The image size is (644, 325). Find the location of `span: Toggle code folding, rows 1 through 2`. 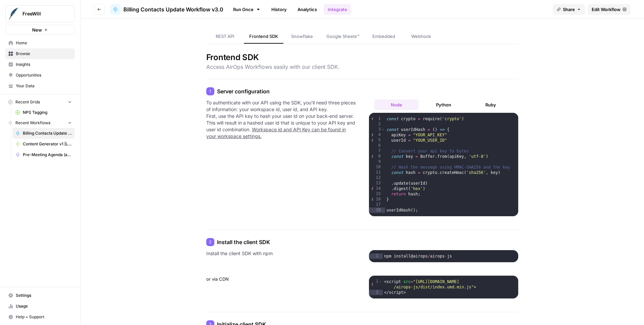

span: Toggle code folding, rows 1 through 2 is located at coordinates (380, 281).